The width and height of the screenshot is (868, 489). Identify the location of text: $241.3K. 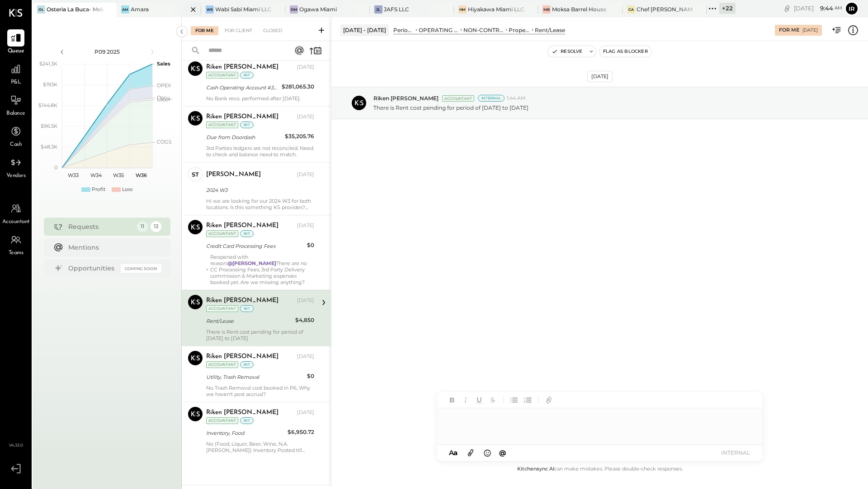
(49, 63).